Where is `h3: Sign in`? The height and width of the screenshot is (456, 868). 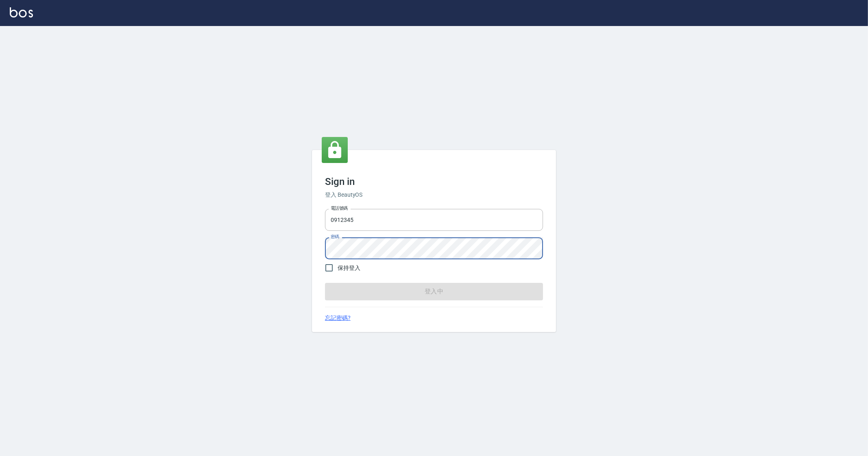
h3: Sign in is located at coordinates (434, 182).